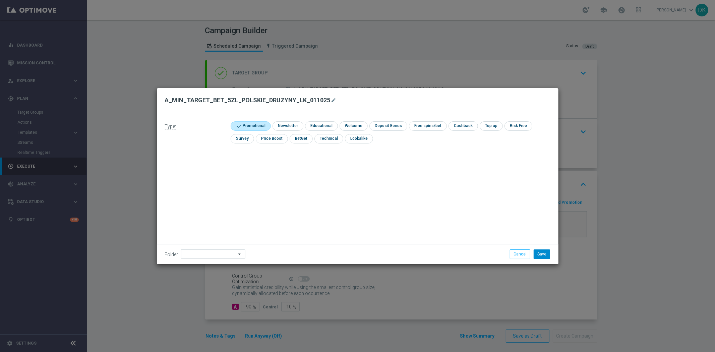  Describe the element at coordinates (335, 100) in the screenshot. I see `button: mode_edit` at that location.